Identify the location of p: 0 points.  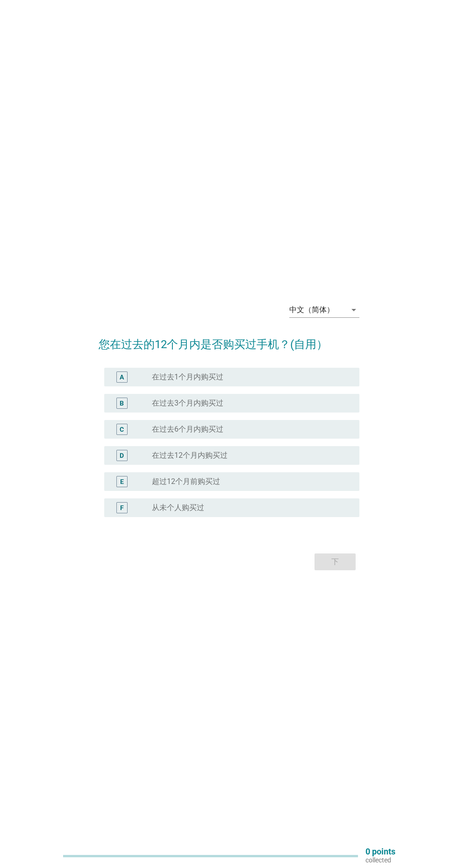
(380, 852).